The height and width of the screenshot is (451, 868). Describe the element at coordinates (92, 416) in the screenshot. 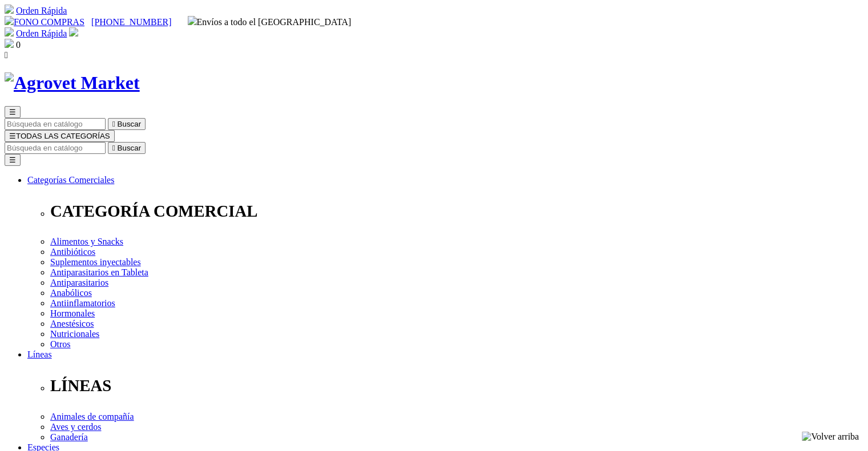

I see `a: Animales de compañía` at that location.